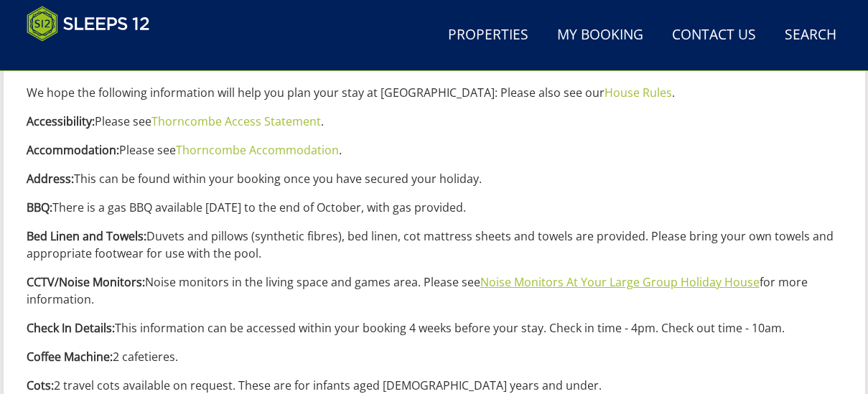 The image size is (868, 394). I want to click on b: Accessibility:, so click(60, 122).